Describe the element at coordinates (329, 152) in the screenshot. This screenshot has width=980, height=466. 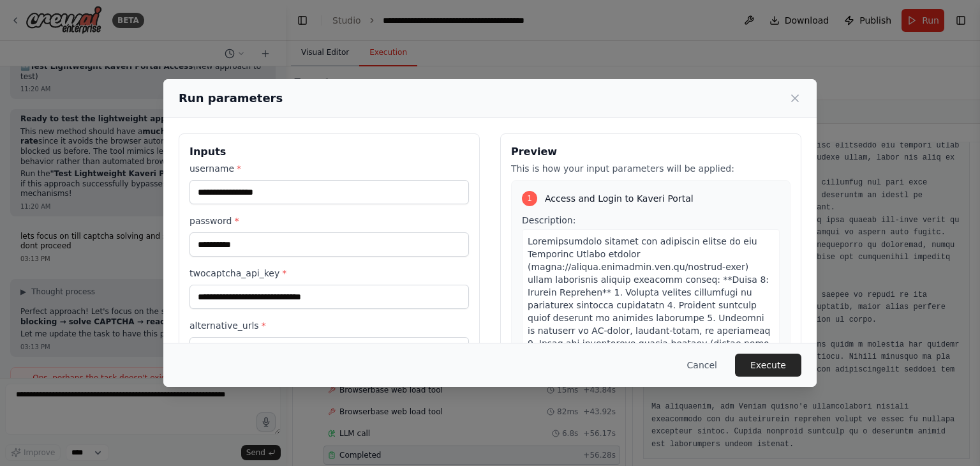
I see `h3: Inputs` at that location.